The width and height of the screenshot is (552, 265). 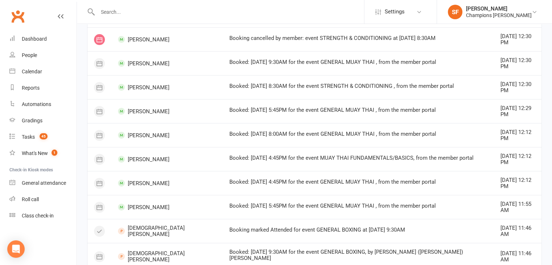 I want to click on a: Gradings, so click(x=43, y=120).